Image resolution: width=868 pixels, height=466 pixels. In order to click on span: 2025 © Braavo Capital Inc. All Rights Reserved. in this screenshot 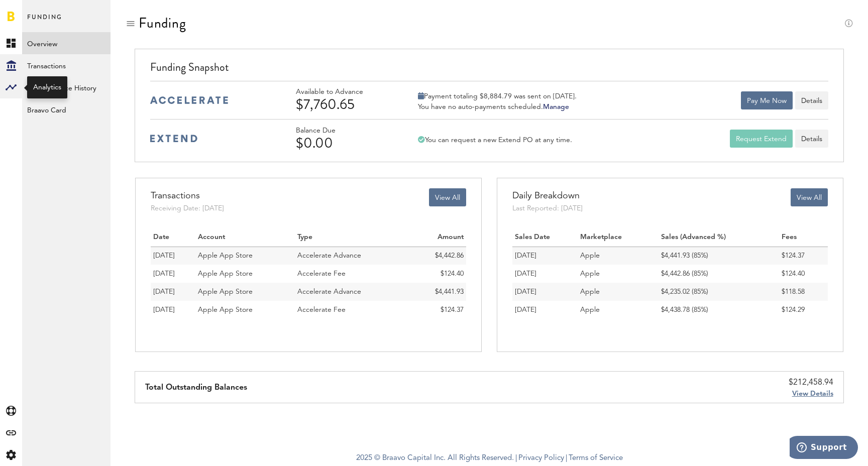, I will do `click(435, 459)`.